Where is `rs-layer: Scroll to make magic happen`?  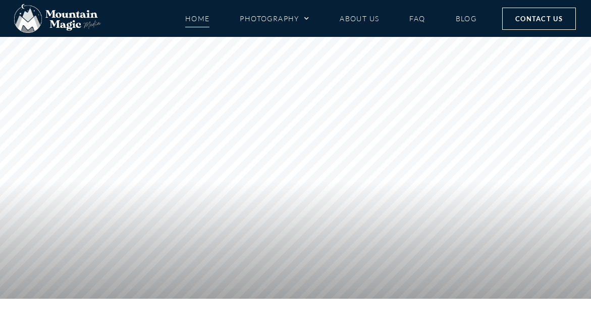
rs-layer: Scroll to make magic happen is located at coordinates (139, 282).